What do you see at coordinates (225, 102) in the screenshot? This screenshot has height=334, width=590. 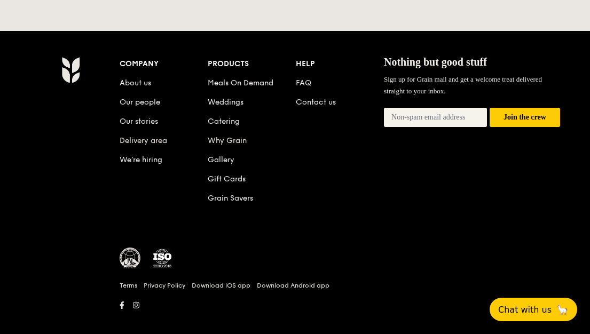 I see `a: Weddings` at bounding box center [225, 102].